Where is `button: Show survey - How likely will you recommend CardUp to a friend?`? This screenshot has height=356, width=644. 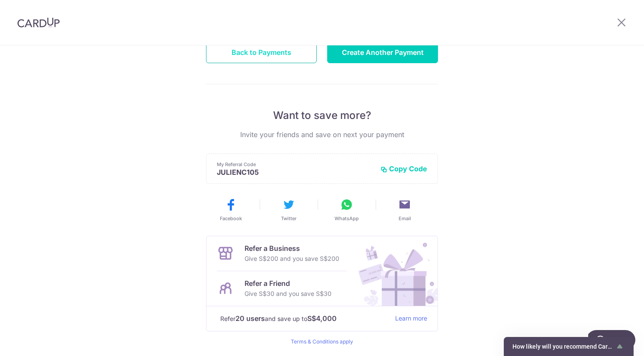 button: Show survey - How likely will you recommend CardUp to a friend? is located at coordinates (569, 347).